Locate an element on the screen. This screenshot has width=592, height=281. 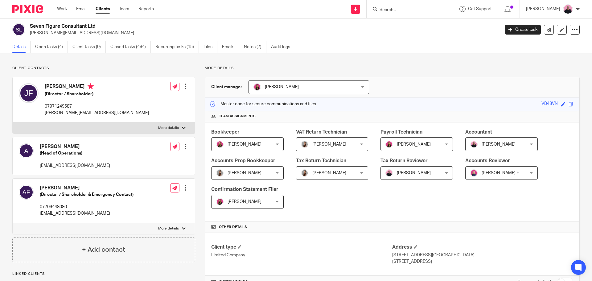
p: Master code for secure communications and files is located at coordinates (263, 104).